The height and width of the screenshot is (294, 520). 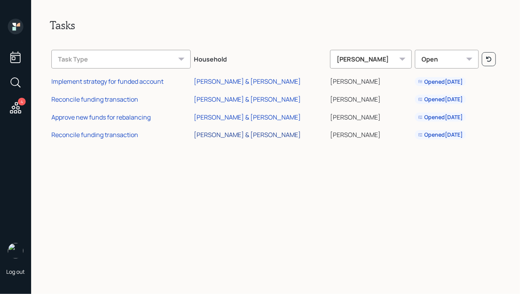 What do you see at coordinates (276, 25) in the screenshot?
I see `h2: Tasks` at bounding box center [276, 25].